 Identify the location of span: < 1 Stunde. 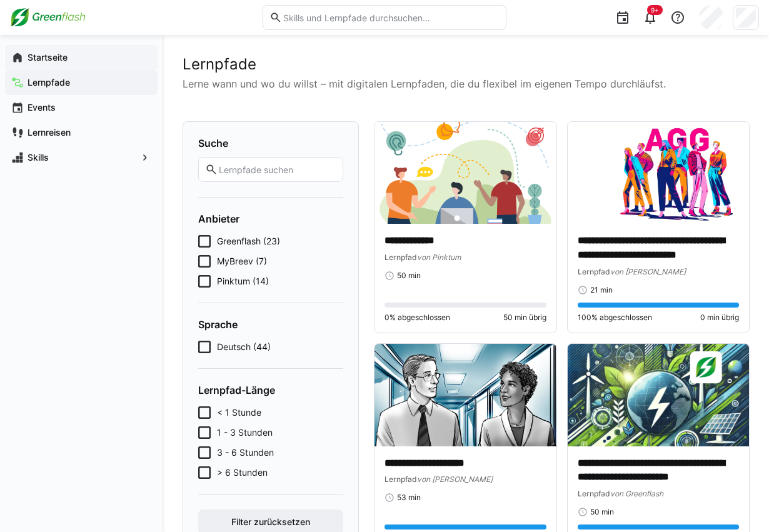
(238, 413).